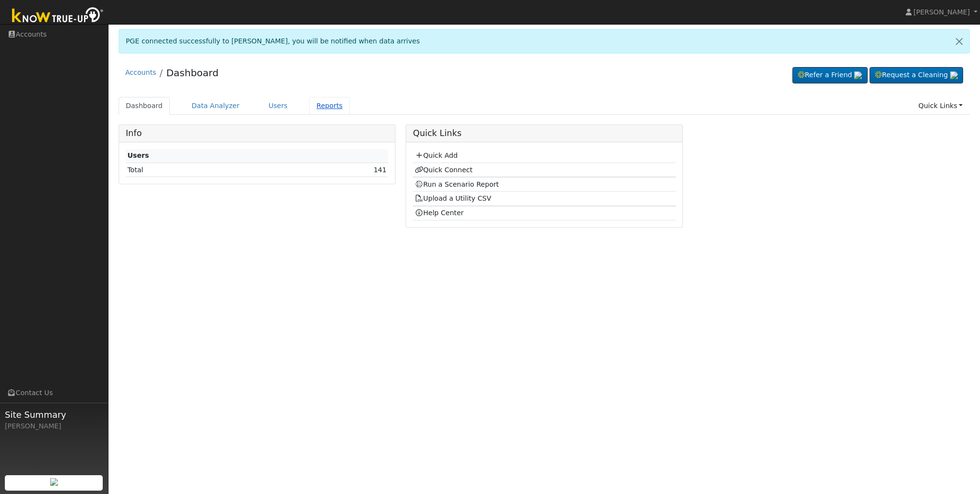 Image resolution: width=980 pixels, height=494 pixels. What do you see at coordinates (216, 106) in the screenshot?
I see `a: Data Analyzer` at bounding box center [216, 106].